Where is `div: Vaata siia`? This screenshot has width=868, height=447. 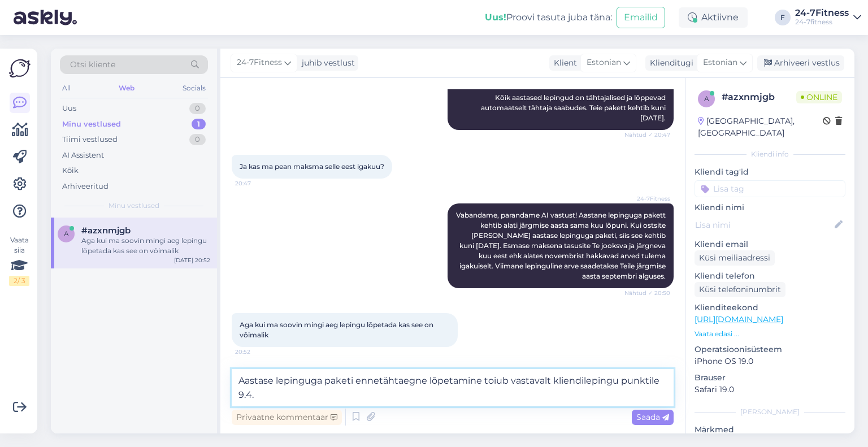 div: Vaata siia is located at coordinates (19, 260).